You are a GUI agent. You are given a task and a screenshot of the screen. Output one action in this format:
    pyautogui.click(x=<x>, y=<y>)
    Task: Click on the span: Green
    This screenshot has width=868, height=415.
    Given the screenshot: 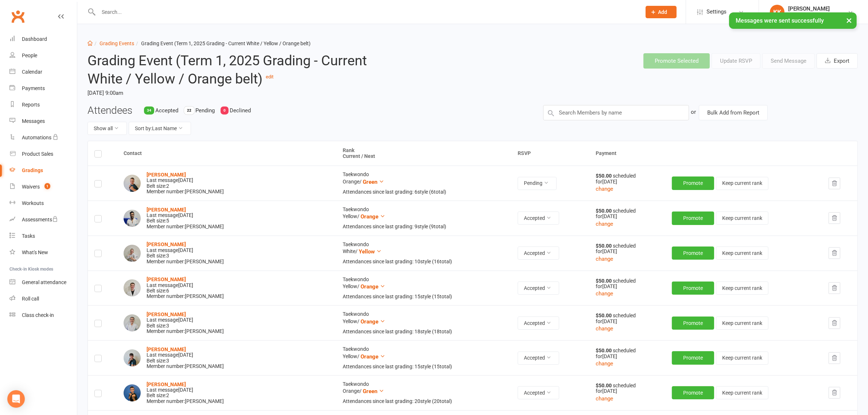 What is the action you would take?
    pyautogui.click(x=370, y=391)
    